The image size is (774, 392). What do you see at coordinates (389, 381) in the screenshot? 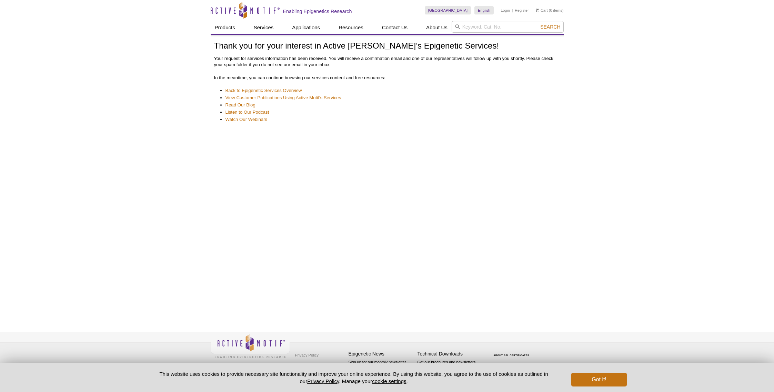
I see `button: cookie settings` at bounding box center [389, 381].